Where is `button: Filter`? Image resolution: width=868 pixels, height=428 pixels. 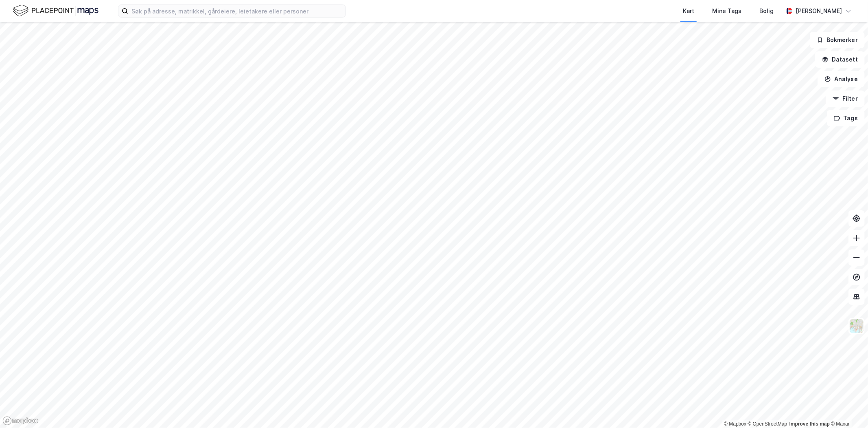
button: Filter is located at coordinates (846, 99).